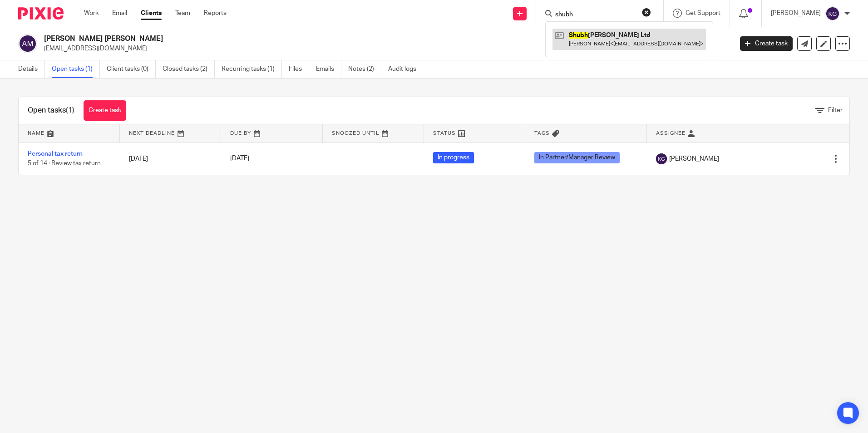  What do you see at coordinates (76, 69) in the screenshot?
I see `a: Open tasks (1)` at bounding box center [76, 69].